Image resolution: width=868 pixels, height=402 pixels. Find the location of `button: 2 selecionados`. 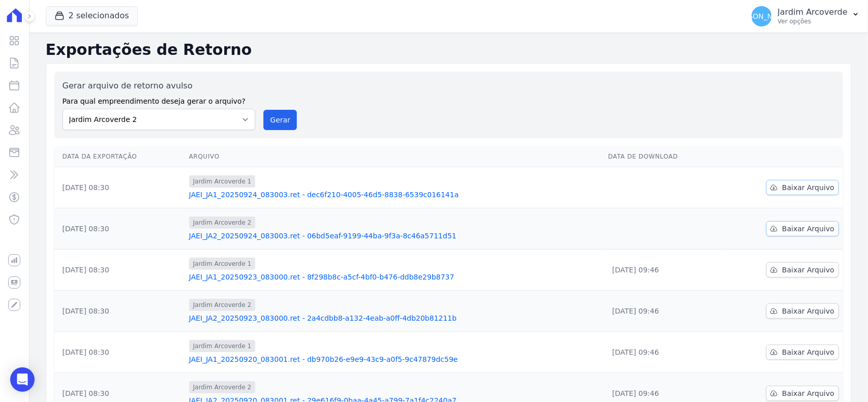

button: 2 selecionados is located at coordinates (92, 16).